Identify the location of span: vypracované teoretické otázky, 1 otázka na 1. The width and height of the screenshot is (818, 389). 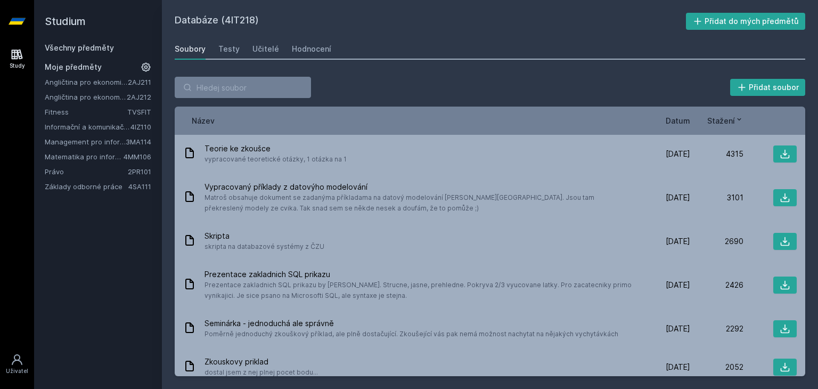
(275, 159).